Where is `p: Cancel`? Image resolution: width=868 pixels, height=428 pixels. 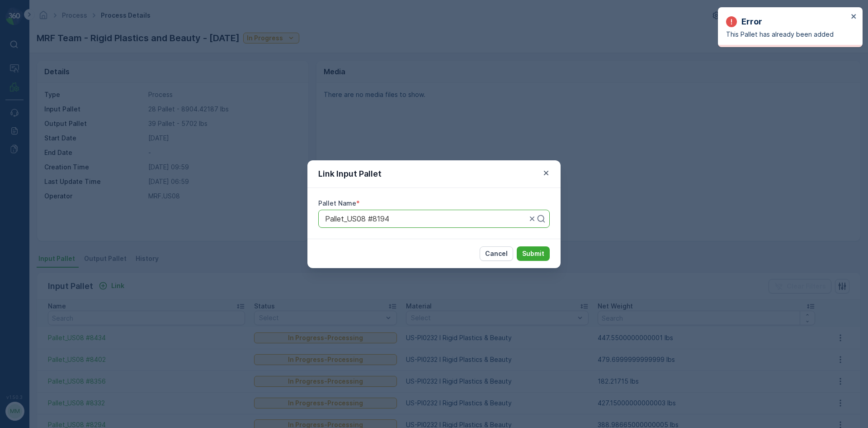
p: Cancel is located at coordinates (497, 254).